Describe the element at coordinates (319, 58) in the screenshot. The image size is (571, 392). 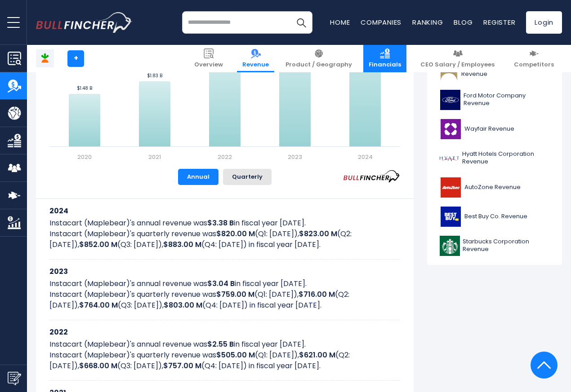
I see `a: Product / Geography` at that location.